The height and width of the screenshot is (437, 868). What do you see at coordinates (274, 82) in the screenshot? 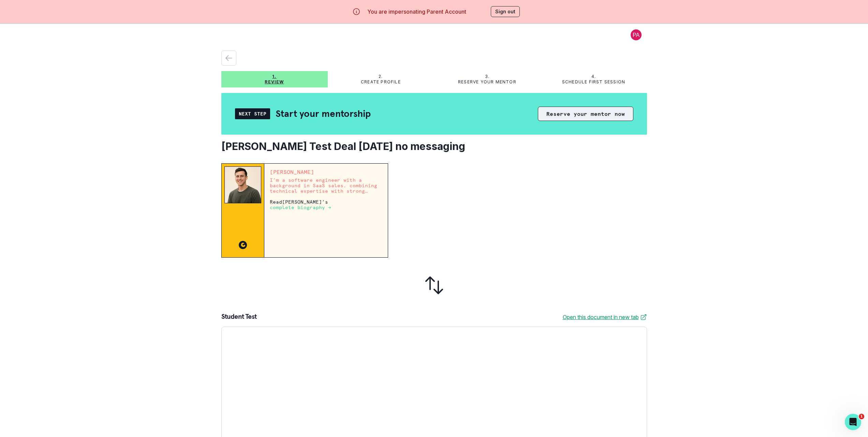
I see `p: Review` at bounding box center [274, 82].